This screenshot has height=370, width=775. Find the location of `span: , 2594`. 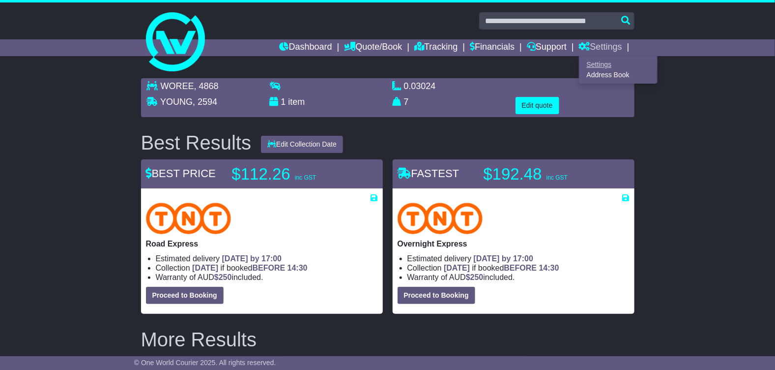

span: , 2594 is located at coordinates (205, 102).